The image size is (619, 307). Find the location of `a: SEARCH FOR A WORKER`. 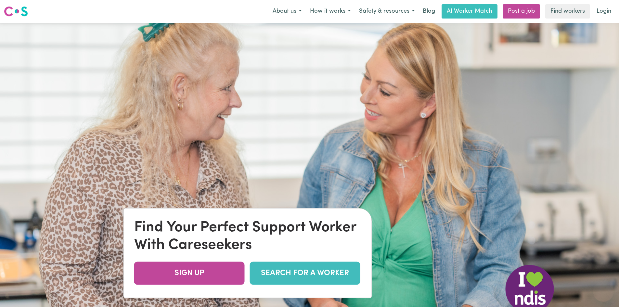

a: SEARCH FOR A WORKER is located at coordinates (305, 273).